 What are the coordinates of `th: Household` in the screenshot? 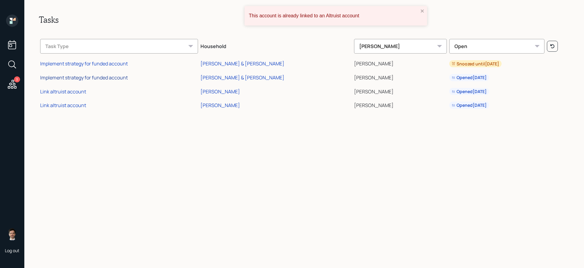 It's located at (276, 45).